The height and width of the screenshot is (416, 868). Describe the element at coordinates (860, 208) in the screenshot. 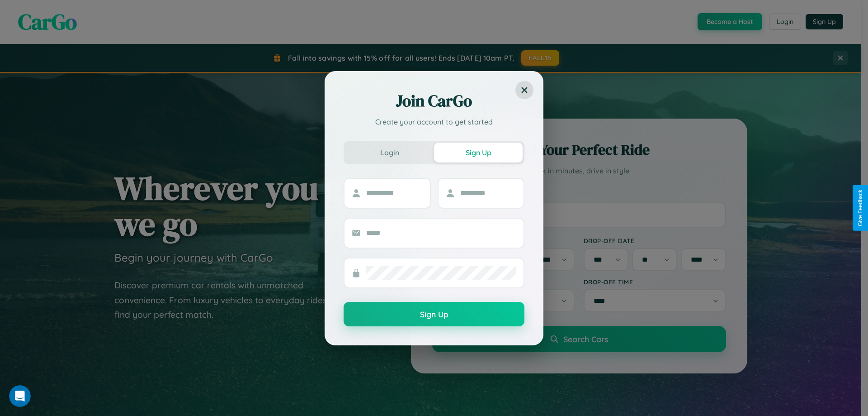

I see `div: Give Feedback` at that location.